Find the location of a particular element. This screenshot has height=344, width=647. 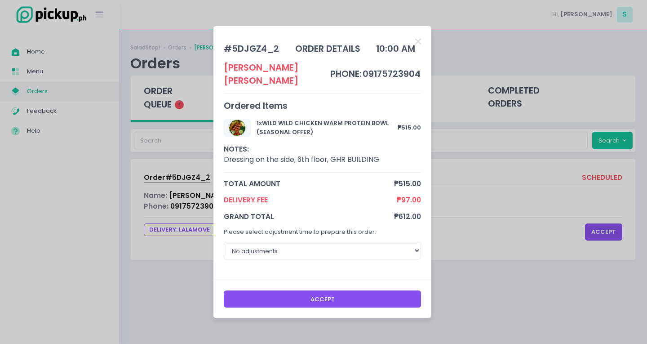

td: phone: is located at coordinates (346, 74).